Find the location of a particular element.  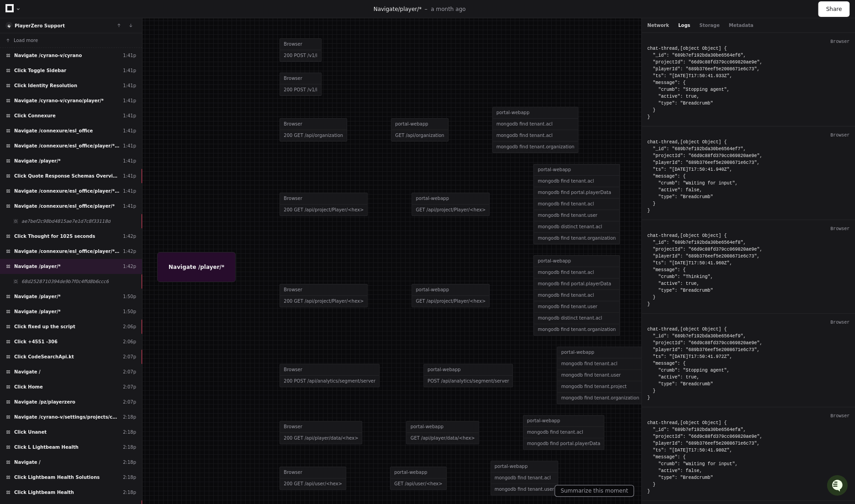

span: ae7bef2c98bd4815ae7e1d7c8f33118d is located at coordinates (66, 221).